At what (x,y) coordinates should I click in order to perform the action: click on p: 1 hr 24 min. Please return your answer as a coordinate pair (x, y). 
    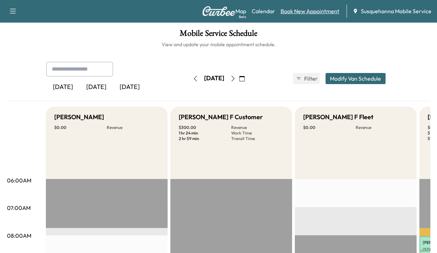
    Looking at the image, I should click on (205, 133).